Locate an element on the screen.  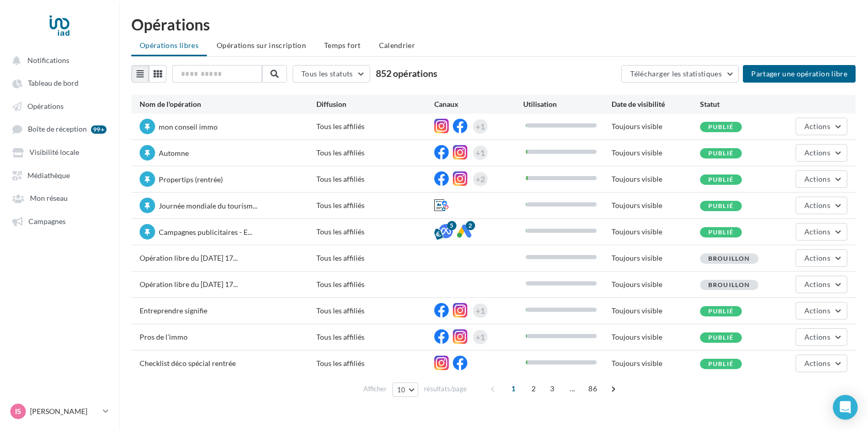
span: Boîte de réception is located at coordinates (57, 129).